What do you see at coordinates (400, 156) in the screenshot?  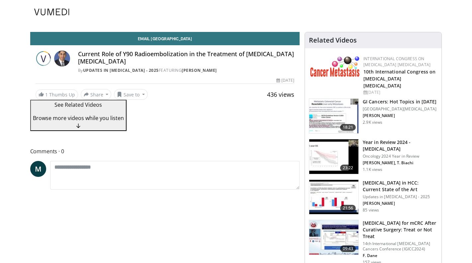 I see `p: Oncology 2024 Year in Review` at bounding box center [400, 156].